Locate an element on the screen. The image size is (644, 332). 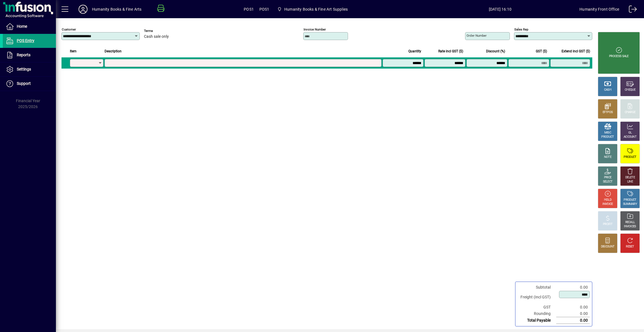
a: Home is located at coordinates (29, 27).